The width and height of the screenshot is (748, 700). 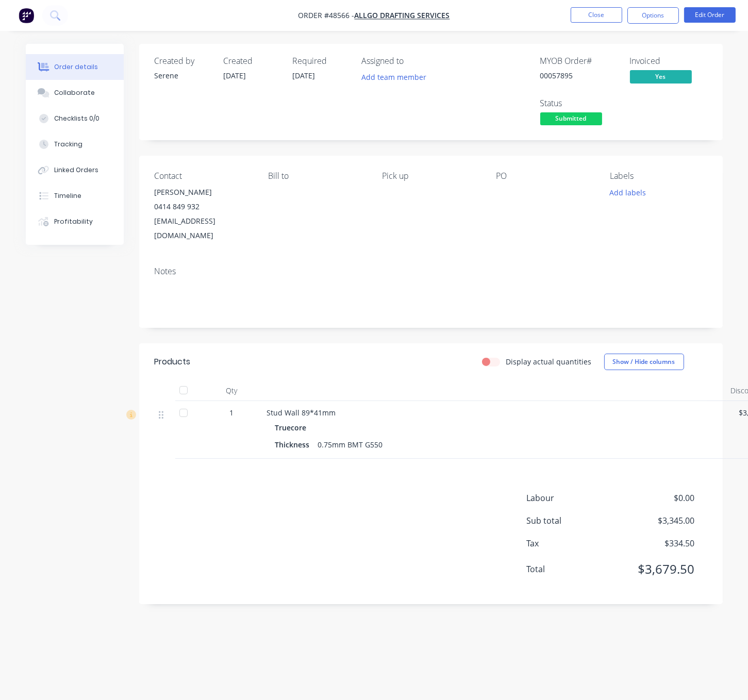 What do you see at coordinates (183, 61) in the screenshot?
I see `div: Created by` at bounding box center [183, 61].